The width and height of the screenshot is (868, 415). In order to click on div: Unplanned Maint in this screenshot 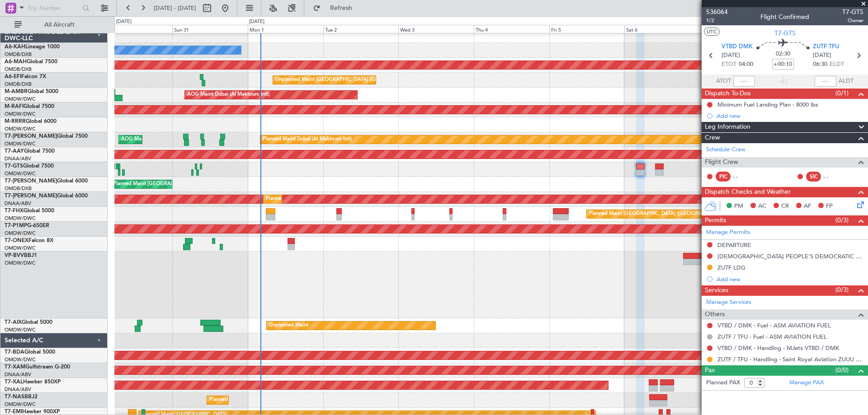, I will do `click(289, 326)`.